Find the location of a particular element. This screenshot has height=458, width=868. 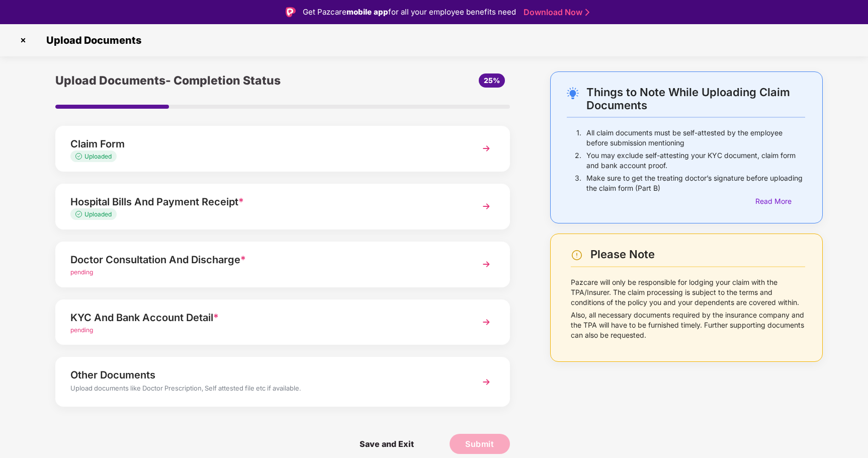

p: 2. is located at coordinates (578, 160).